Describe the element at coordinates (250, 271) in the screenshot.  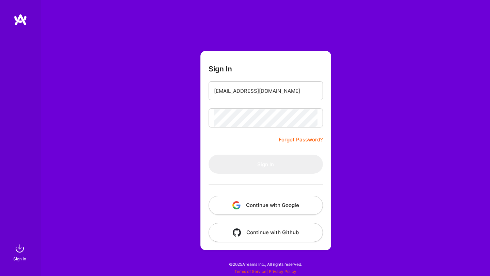
I see `a: Terms of Service` at that location.